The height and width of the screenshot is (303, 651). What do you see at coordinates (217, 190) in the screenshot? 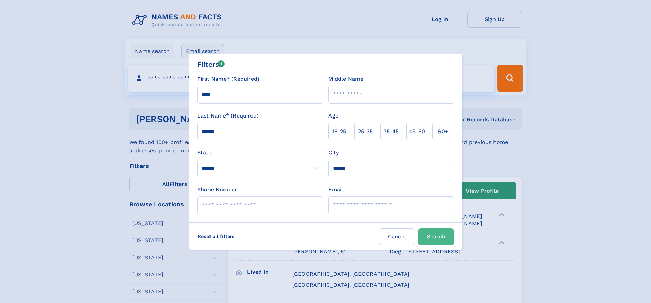
I see `label: Phone Number` at bounding box center [217, 190].